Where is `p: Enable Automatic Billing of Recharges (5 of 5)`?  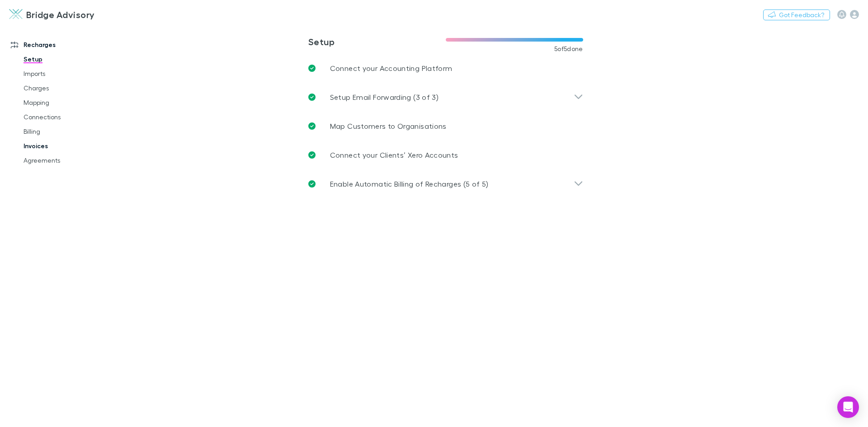 p: Enable Automatic Billing of Recharges (5 of 5) is located at coordinates (409, 184).